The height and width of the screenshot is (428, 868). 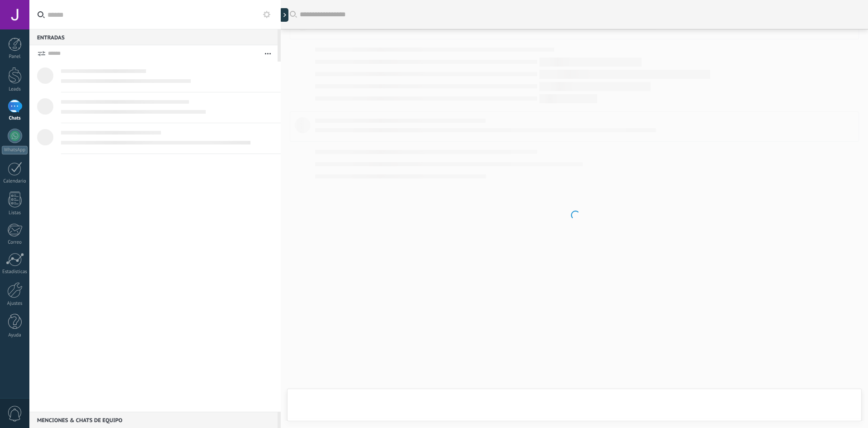 What do you see at coordinates (15, 150) in the screenshot?
I see `div: WhatsApp` at bounding box center [15, 150].